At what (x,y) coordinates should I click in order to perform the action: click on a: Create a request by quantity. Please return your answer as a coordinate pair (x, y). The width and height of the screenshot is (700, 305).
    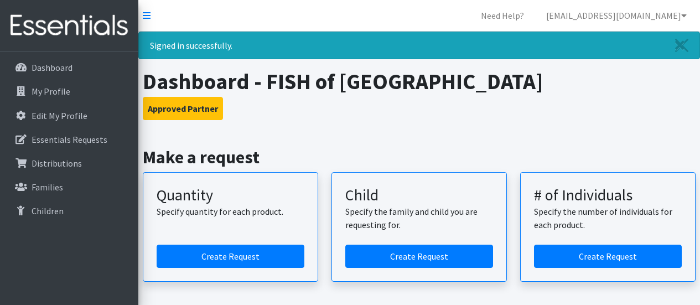
    Looking at the image, I should click on (230, 256).